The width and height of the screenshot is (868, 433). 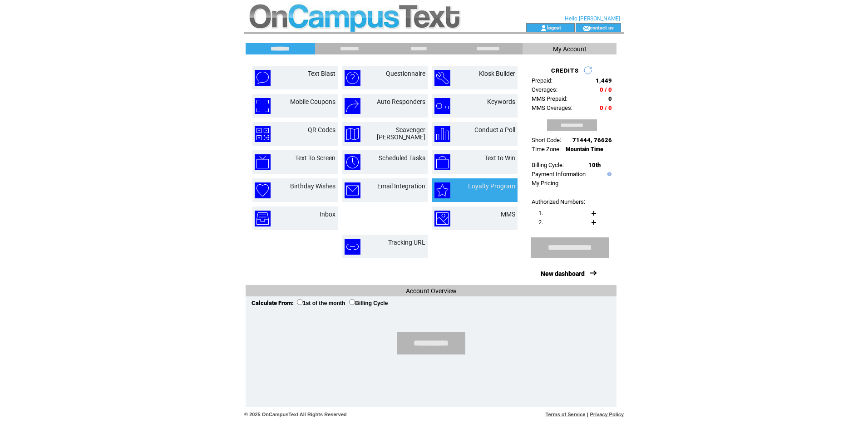 I want to click on img: mobile-coupons.png, so click(x=262, y=106).